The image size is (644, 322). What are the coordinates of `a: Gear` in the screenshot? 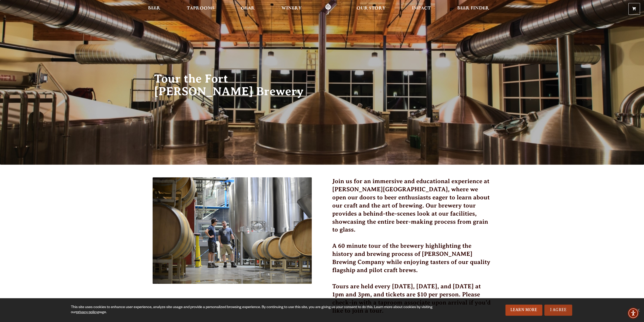 It's located at (248, 9).